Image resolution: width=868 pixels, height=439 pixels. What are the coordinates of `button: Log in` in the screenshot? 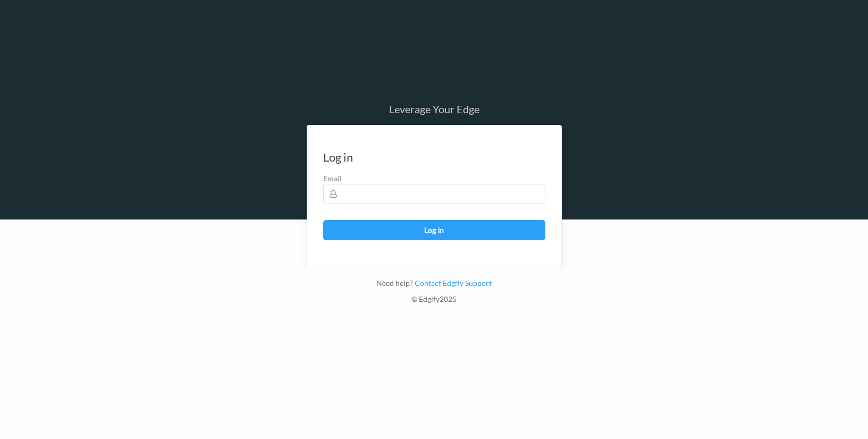 It's located at (434, 230).